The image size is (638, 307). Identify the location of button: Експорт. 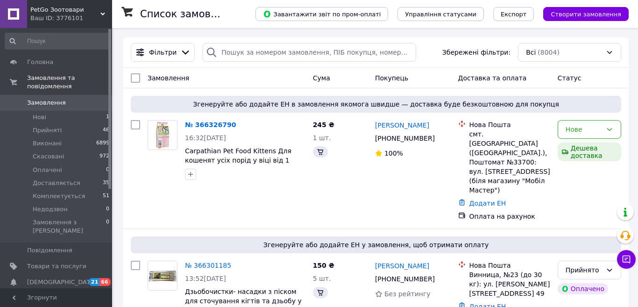
(514, 14).